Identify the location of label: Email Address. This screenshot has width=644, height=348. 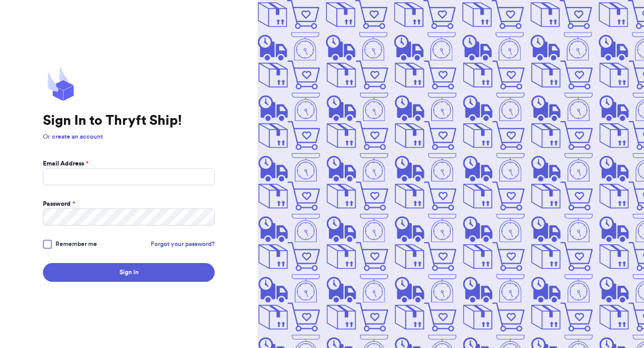
(66, 164).